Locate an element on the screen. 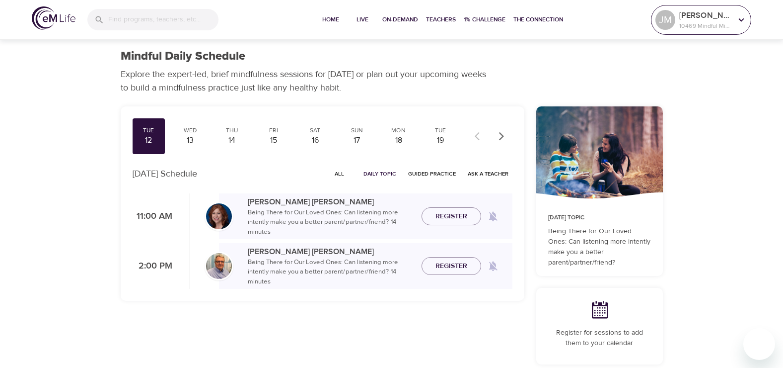  p: 2:00 PM is located at coordinates (152, 266).